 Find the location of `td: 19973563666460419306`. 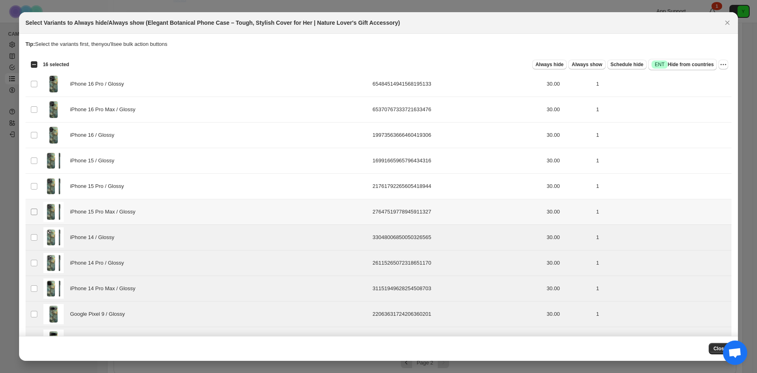

td: 19973563666460419306 is located at coordinates (457, 135).